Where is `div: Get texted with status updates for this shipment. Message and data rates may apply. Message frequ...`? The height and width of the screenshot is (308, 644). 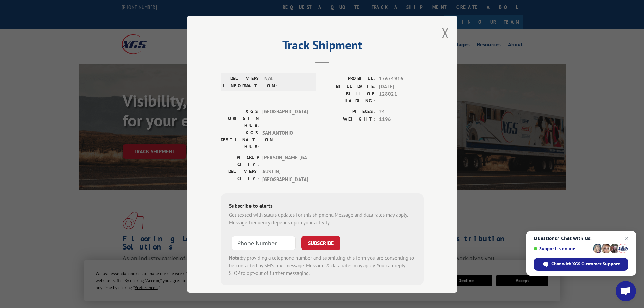
div: Get texted with status updates for this shipment. Message and data rates may apply. Message frequ... is located at coordinates (322, 219).